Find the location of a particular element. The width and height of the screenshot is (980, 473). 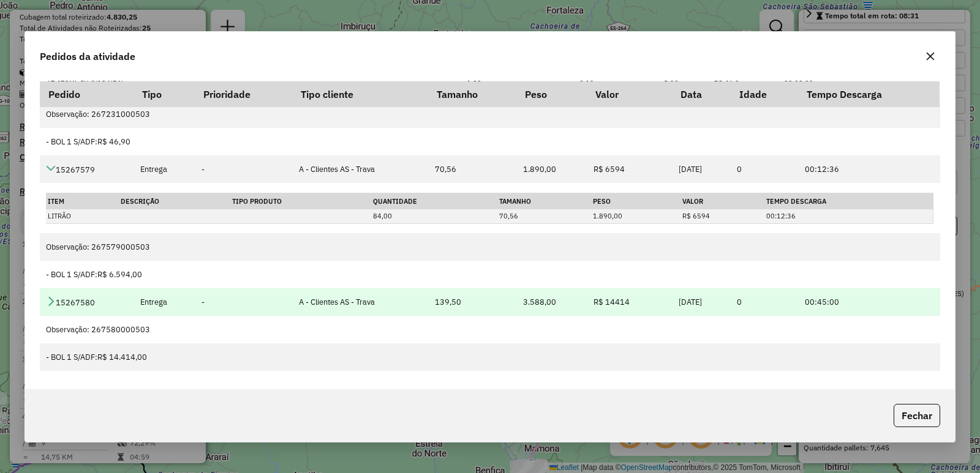

div: Observação: 267580000503 is located at coordinates (490, 329).